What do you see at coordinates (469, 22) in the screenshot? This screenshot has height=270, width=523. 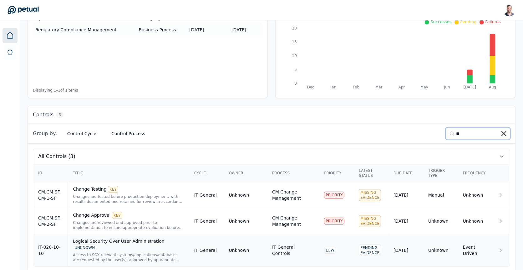 I see `span: Pending` at bounding box center [469, 22].